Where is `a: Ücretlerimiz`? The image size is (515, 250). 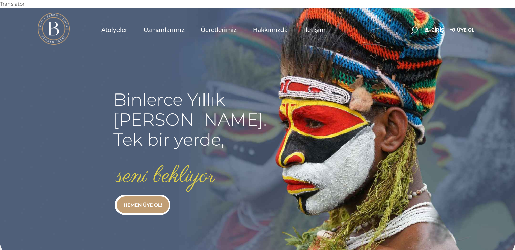 a: Ücretlerimiz is located at coordinates (219, 30).